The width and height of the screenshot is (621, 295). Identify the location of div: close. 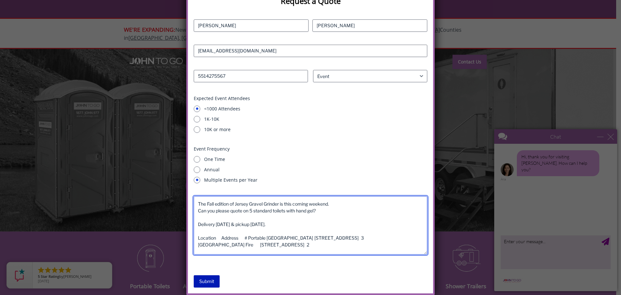
(120, 11).